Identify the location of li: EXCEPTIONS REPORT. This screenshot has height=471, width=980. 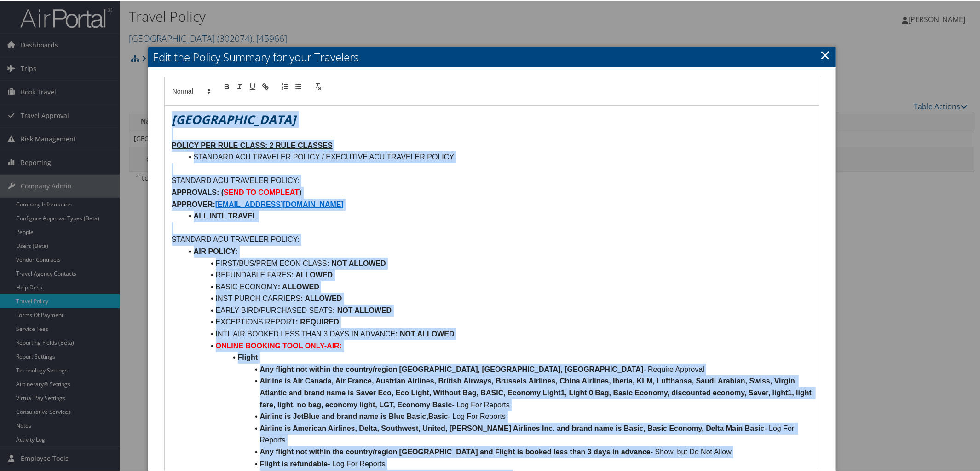
(498, 321).